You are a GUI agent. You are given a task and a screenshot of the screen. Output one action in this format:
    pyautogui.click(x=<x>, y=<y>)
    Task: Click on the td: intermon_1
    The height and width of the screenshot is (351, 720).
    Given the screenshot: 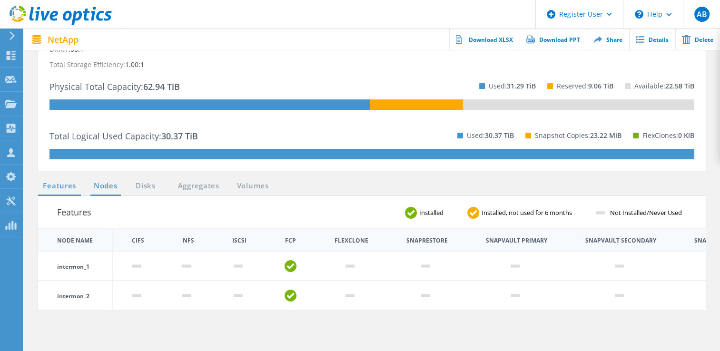 What is the action you would take?
    pyautogui.click(x=75, y=266)
    